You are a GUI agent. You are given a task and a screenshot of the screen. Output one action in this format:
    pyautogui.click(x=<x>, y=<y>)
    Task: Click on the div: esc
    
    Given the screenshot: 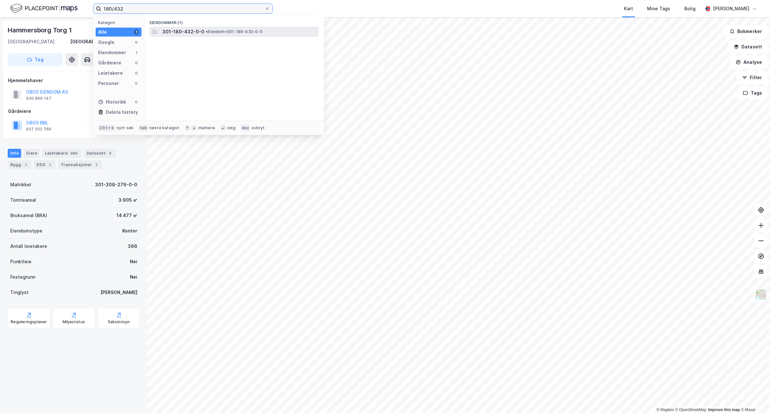 What is the action you would take?
    pyautogui.click(x=245, y=128)
    